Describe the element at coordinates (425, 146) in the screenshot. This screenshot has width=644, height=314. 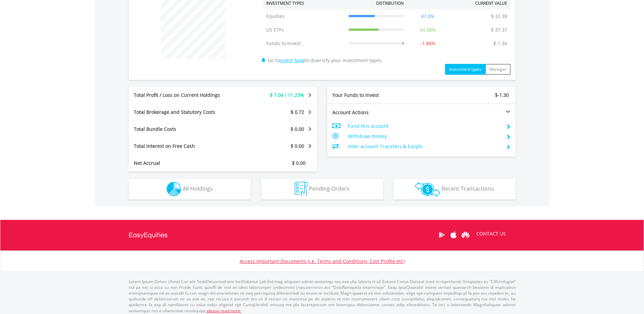
I see `td: Inter-account Transfers & EasyFx` at that location.